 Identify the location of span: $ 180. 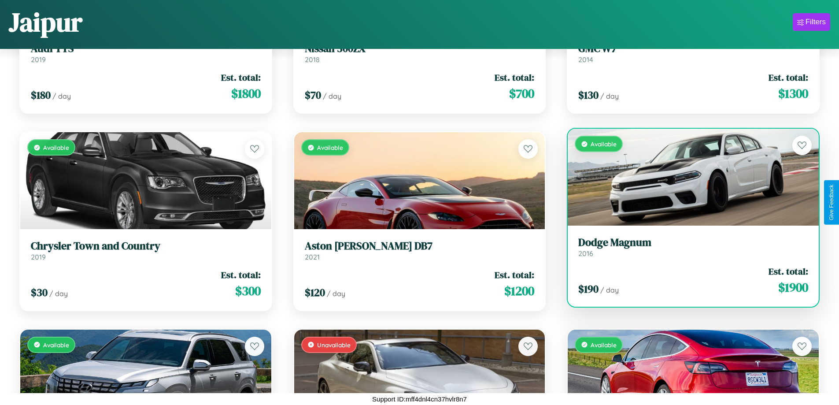
(41, 95).